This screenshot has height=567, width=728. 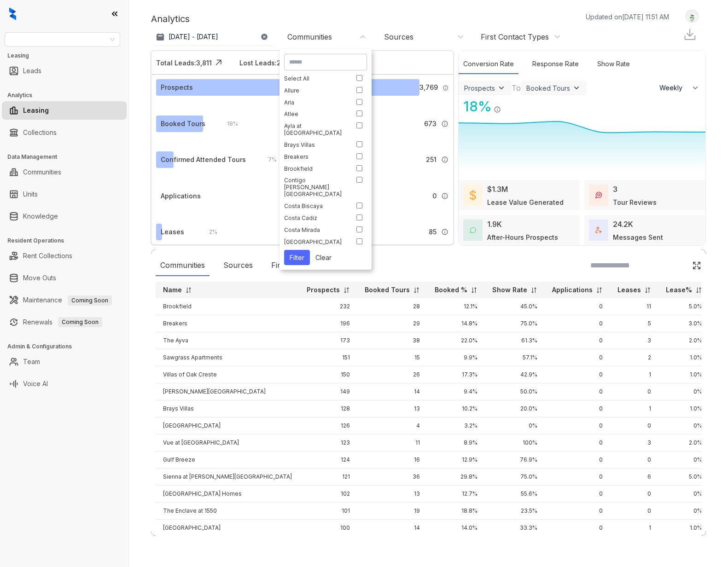 I want to click on img: AfterHoursConversations, so click(x=473, y=230).